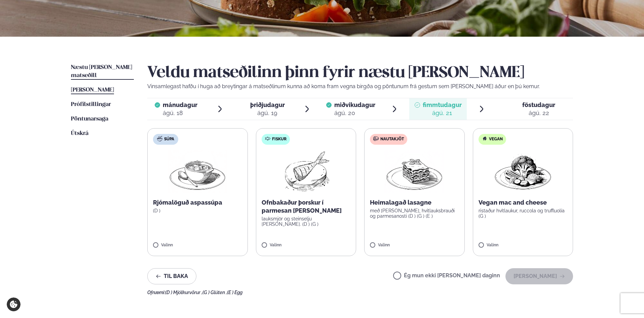 This screenshot has height=318, width=644. Describe the element at coordinates (160, 139) in the screenshot. I see `img: soup.svg` at that location.